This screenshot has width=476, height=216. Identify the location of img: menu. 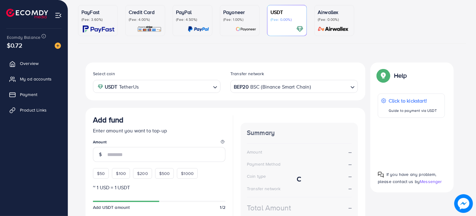
(58, 15).